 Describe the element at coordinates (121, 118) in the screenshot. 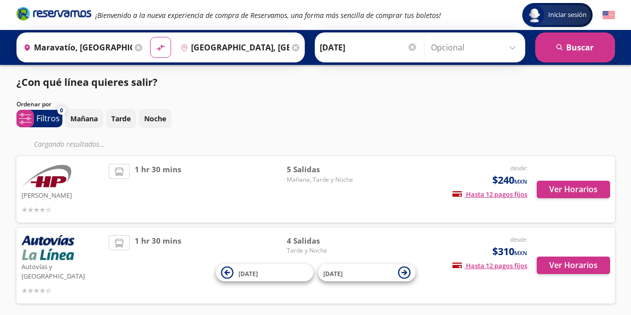

I see `button: Tarde` at that location.